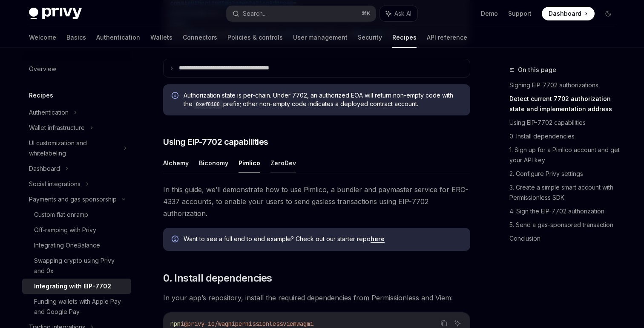 Image resolution: width=644 pixels, height=328 pixels. Describe the element at coordinates (566, 136) in the screenshot. I see `a: 0. Install dependencies` at that location.